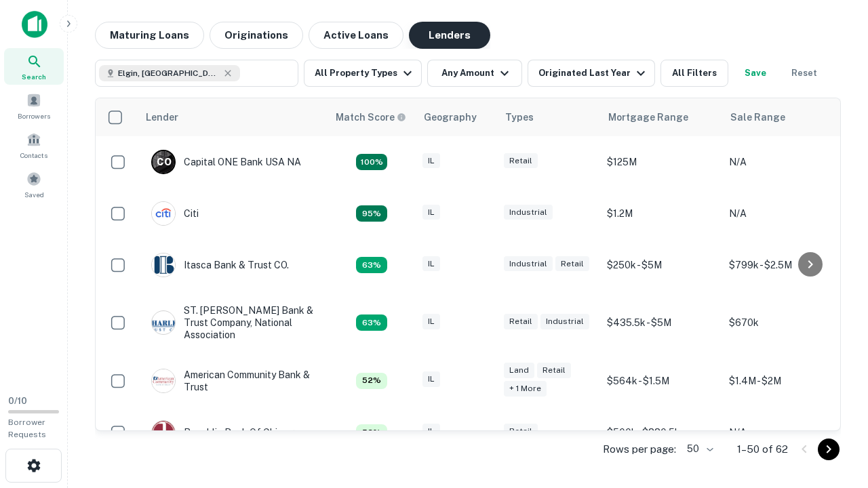 This screenshot has height=488, width=868. Describe the element at coordinates (371, 118) in the screenshot. I see `th: Capitalize uses an advanced AI algorithm to match your search with the best lender. The match sco...` at that location.